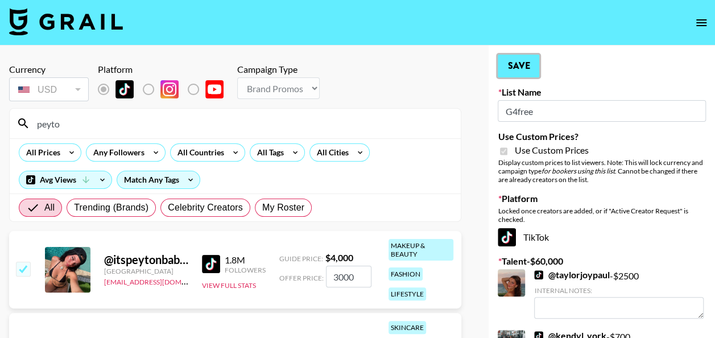  I want to click on img: YouTube, so click(215, 89).